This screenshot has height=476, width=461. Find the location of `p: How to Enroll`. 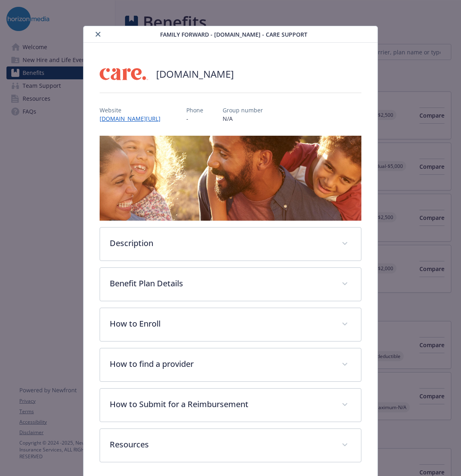

p: How to Enroll is located at coordinates (221, 324).